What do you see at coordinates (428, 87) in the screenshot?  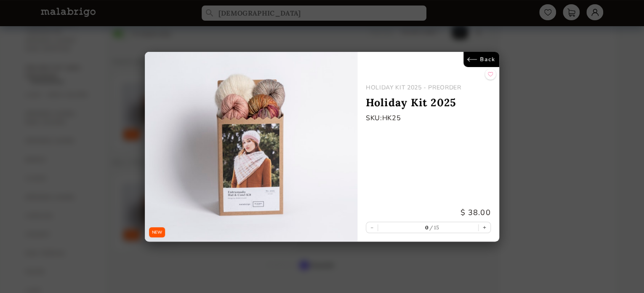 I see `p: HOLIDAY KIT 2025 - PREORDER` at bounding box center [428, 87].